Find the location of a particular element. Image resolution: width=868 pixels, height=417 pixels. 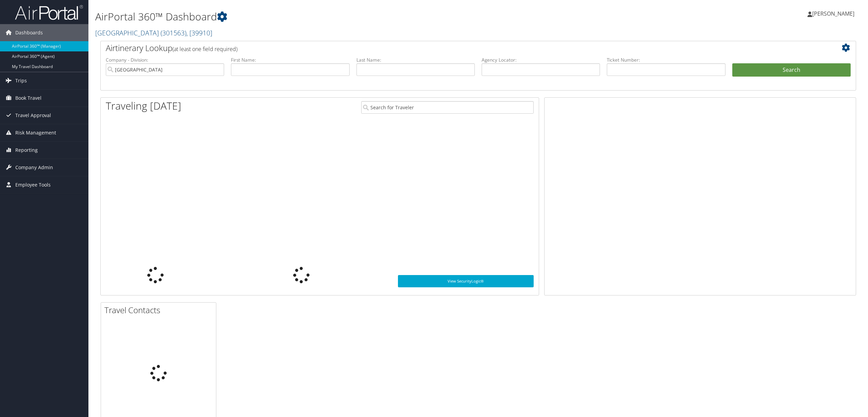

span: (at least one field required) is located at coordinates (205, 49).